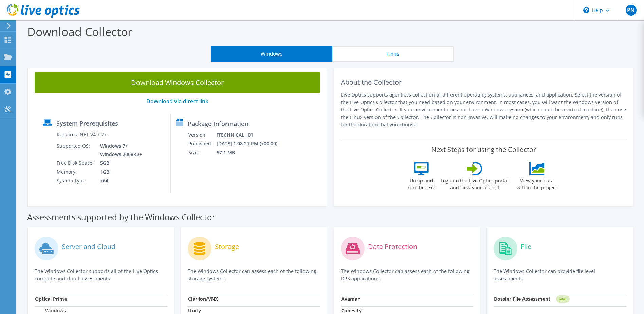  Describe the element at coordinates (202, 144) in the screenshot. I see `td: Published:` at that location.